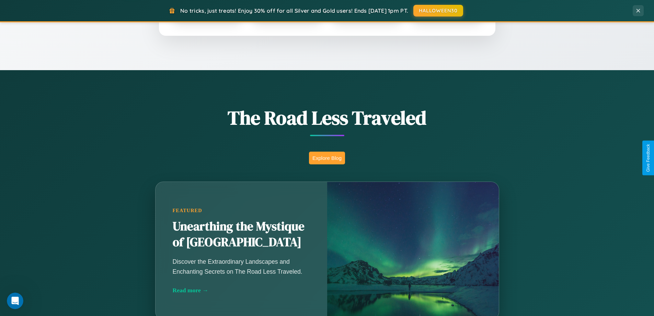 Image resolution: width=654 pixels, height=316 pixels. I want to click on h1: The Road Less Traveled, so click(327, 117).